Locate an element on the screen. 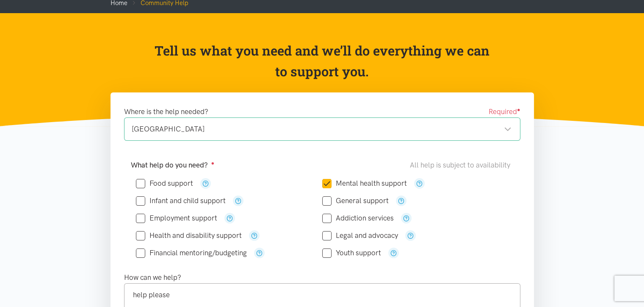 This screenshot has height=307, width=644. label: Mental health support is located at coordinates (364, 183).